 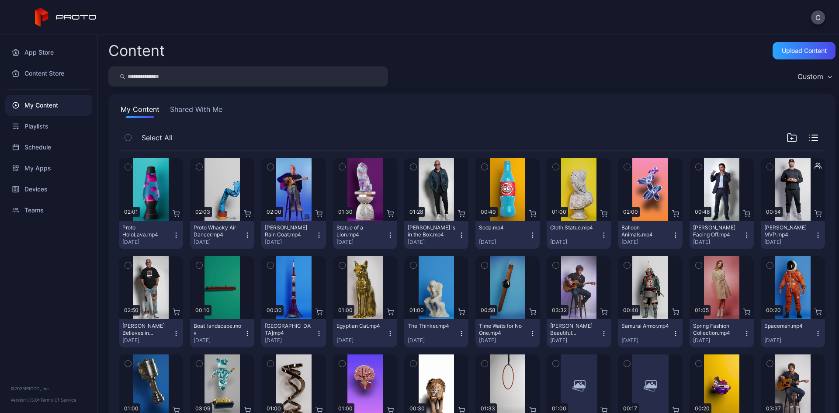 What do you see at coordinates (289, 231) in the screenshot?
I see `div: Ryan Pollie's Rain Coat.mp4` at bounding box center [289, 231].